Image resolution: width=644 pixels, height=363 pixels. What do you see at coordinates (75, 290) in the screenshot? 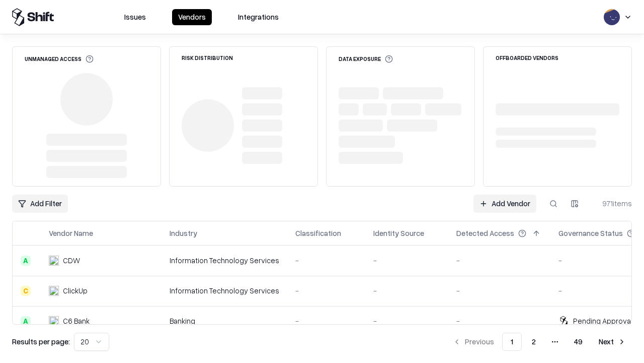
I see `div: ClickUp` at bounding box center [75, 290].